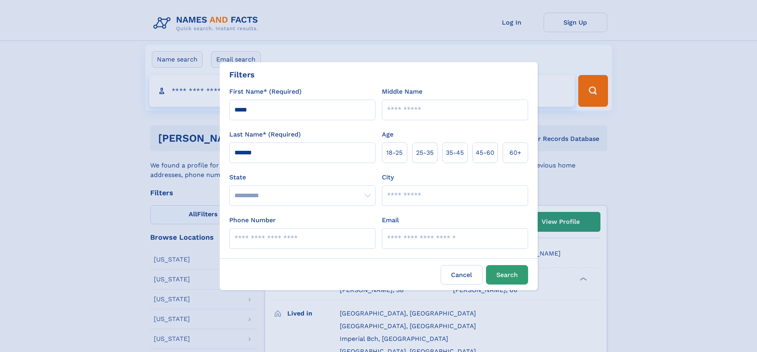 This screenshot has height=352, width=757. I want to click on div: Filters, so click(242, 75).